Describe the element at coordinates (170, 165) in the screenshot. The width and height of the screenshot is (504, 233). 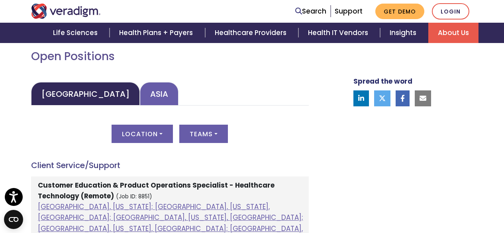
I see `h4: Client Service/Support` at that location.